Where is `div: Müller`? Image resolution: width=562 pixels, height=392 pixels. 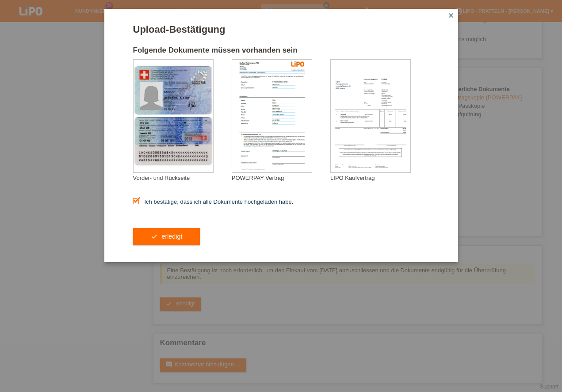 div: Müller is located at coordinates (187, 92).